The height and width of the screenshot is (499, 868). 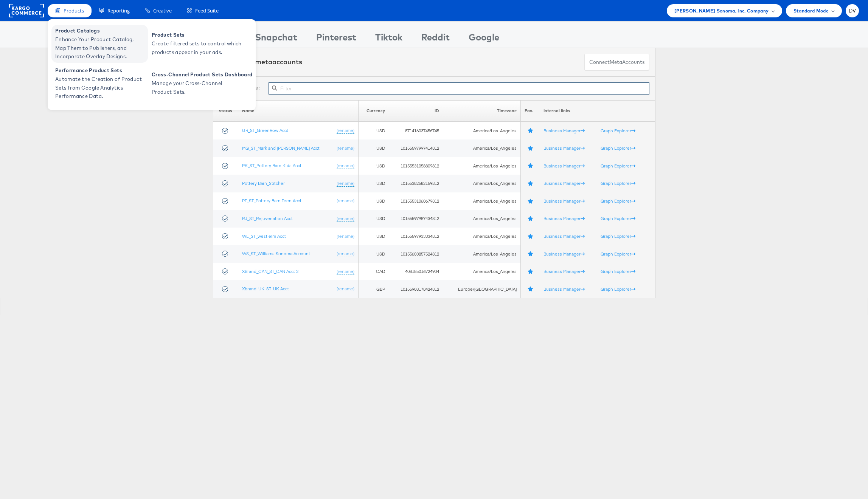 What do you see at coordinates (416, 166) in the screenshot?
I see `td: 10155531058809812` at bounding box center [416, 166].